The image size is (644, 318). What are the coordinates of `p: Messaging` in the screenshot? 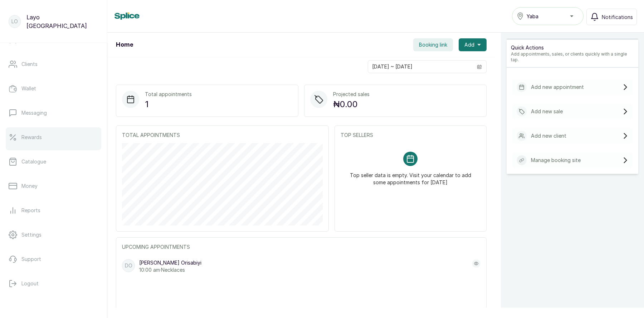 It's located at (34, 113).